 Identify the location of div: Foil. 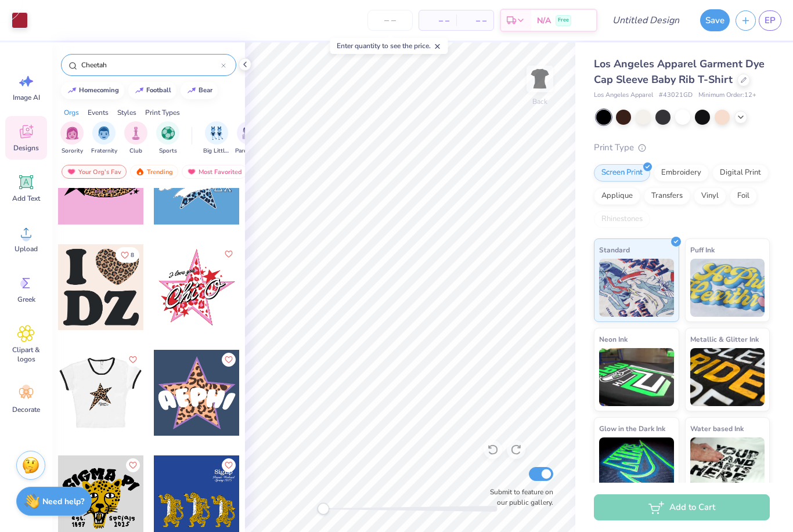
(743, 196).